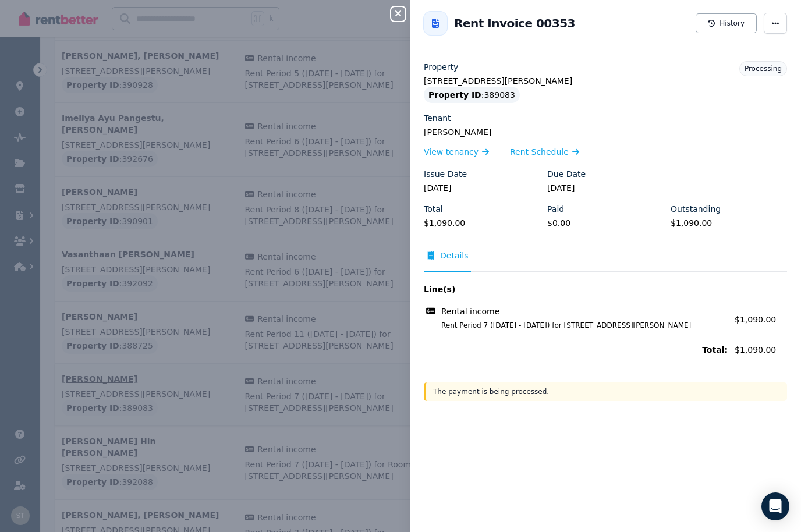  What do you see at coordinates (445, 174) in the screenshot?
I see `label: Issue Date` at bounding box center [445, 174].